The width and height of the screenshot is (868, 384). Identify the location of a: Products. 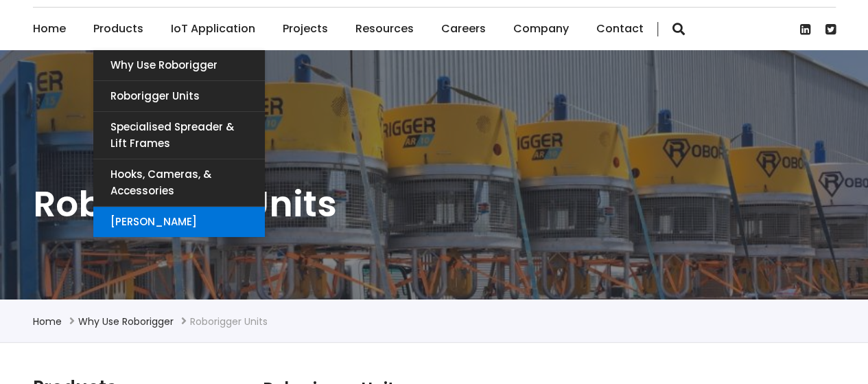
(118, 29).